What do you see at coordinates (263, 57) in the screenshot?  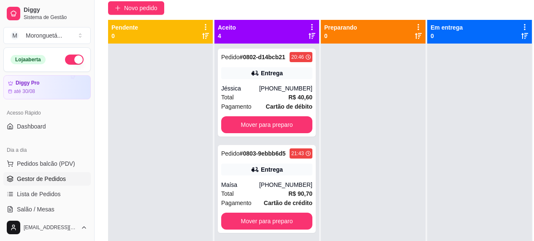 I see `strong: # 0802-d14bcb21` at bounding box center [263, 57].